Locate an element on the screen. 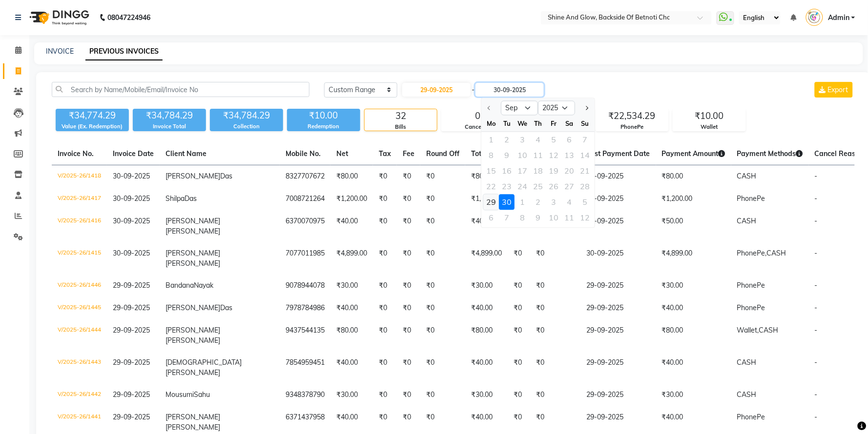 Image resolution: width=868 pixels, height=434 pixels. b: 08047224946 is located at coordinates (129, 17).